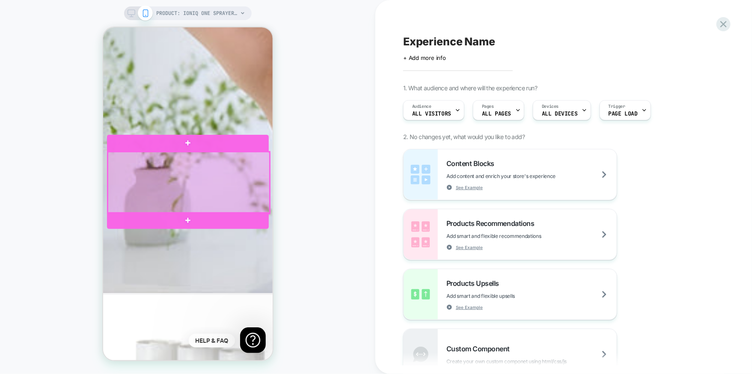  What do you see at coordinates (492, 223) in the screenshot?
I see `span: Products Recommendations` at bounding box center [492, 223].